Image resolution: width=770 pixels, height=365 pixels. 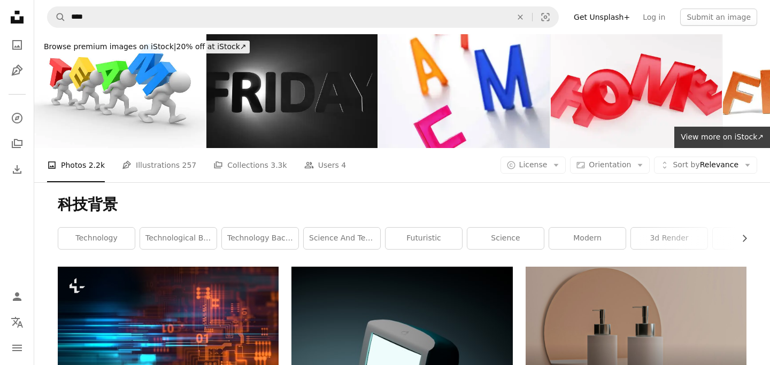 What do you see at coordinates (342, 239) in the screenshot?
I see `a: science and technology` at bounding box center [342, 239].